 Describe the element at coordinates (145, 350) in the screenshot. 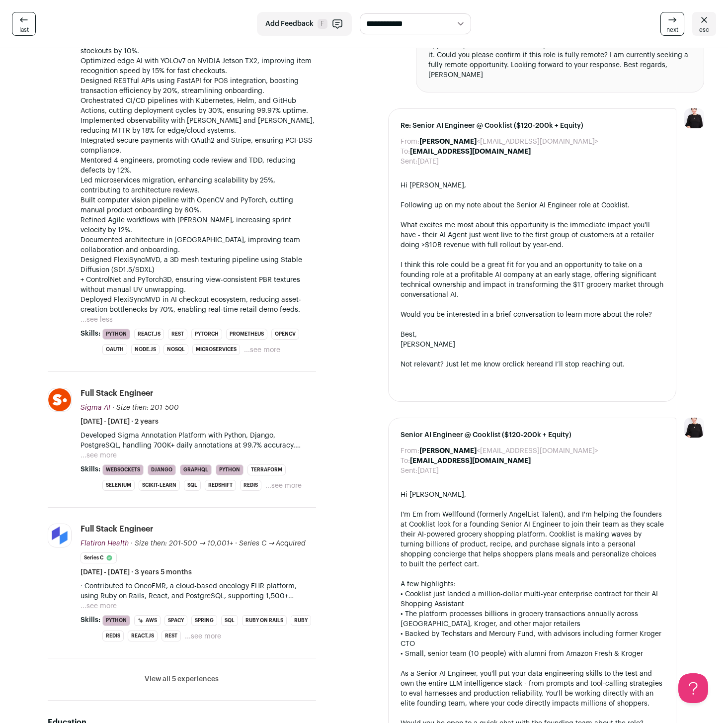

I see `li: Node.js` at that location.